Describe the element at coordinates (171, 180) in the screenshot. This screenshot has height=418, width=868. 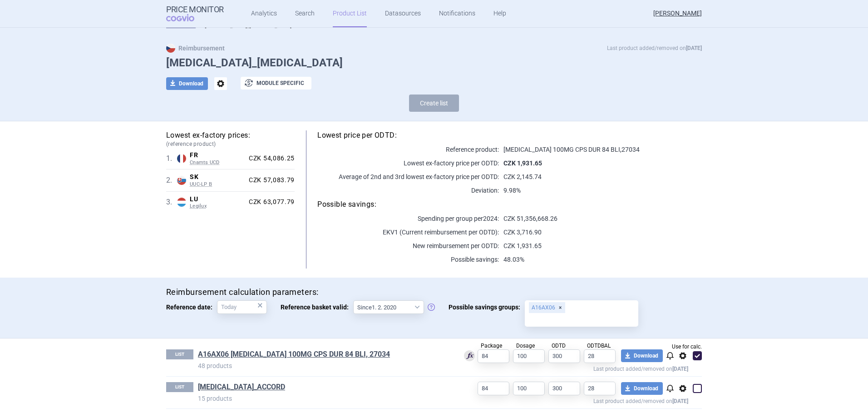
I see `span: 2 .` at that location.